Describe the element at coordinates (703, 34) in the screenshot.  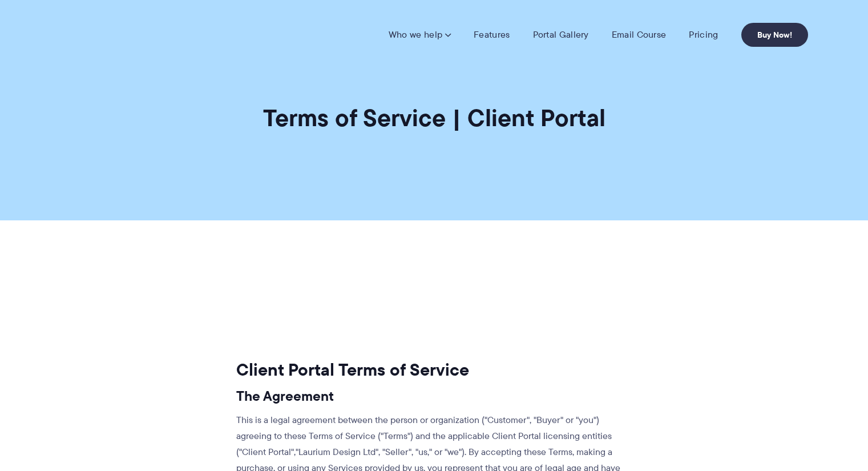
I see `a: Pricing` at that location.